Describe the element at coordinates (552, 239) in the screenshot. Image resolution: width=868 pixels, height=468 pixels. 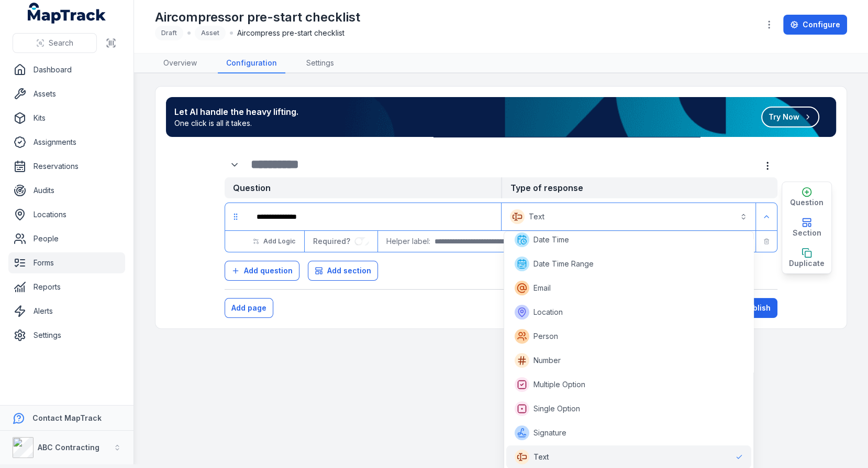
I see `span: Date Time` at that location.